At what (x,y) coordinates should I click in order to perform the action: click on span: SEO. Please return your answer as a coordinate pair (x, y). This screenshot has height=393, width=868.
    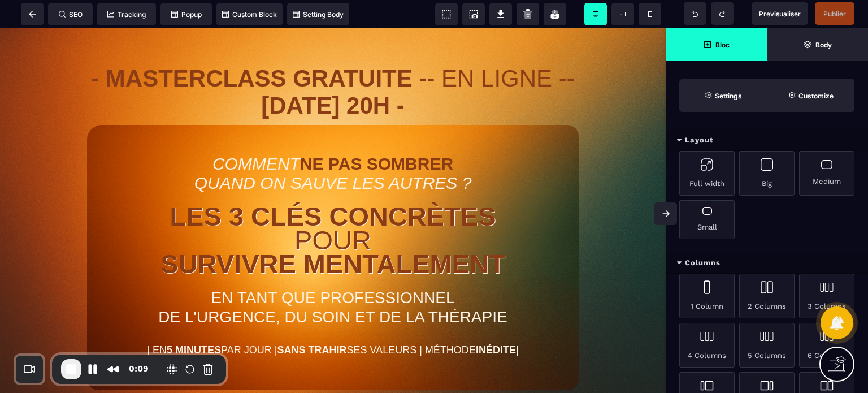
    Looking at the image, I should click on (71, 14).